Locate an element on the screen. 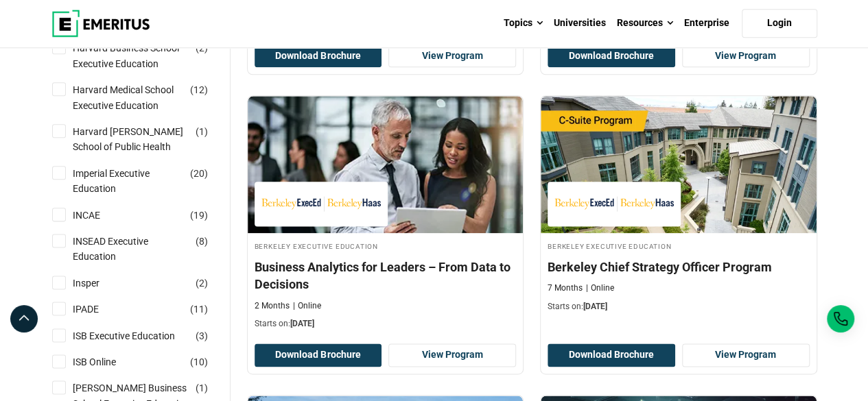 This screenshot has height=401, width=868. a: Business Analytics Course by Berkeley Executive Education - September 18, 2025 Berkeley Executive... is located at coordinates (386, 216).